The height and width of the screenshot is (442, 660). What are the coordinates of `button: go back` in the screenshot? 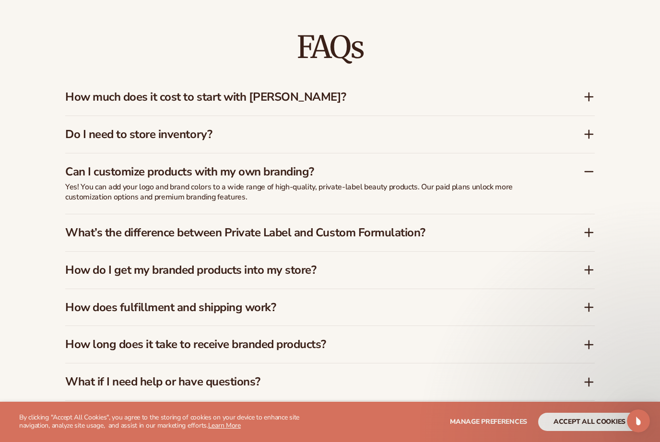 It's located at (15, 13).